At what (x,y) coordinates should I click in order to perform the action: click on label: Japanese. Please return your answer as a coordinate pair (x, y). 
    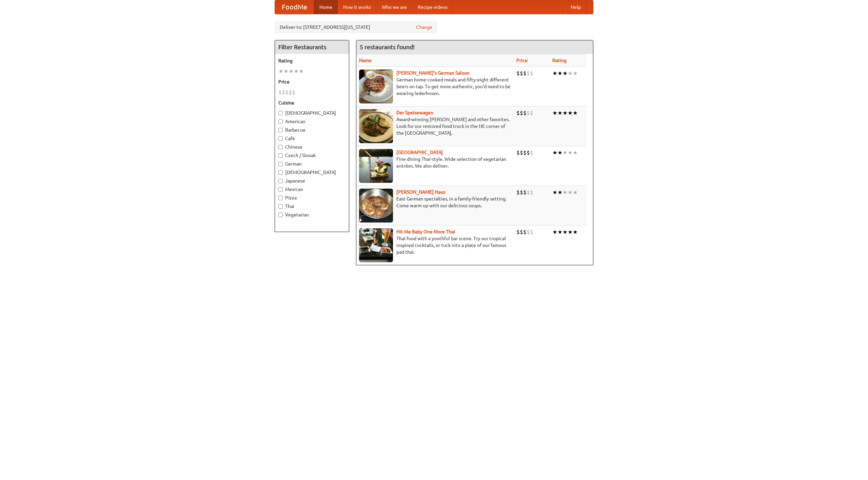
    Looking at the image, I should click on (312, 181).